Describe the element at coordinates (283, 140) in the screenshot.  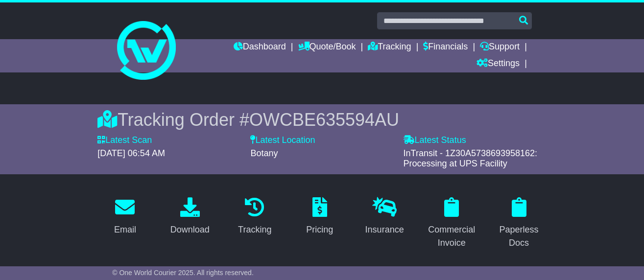
I see `label: Latest Location` at that location.